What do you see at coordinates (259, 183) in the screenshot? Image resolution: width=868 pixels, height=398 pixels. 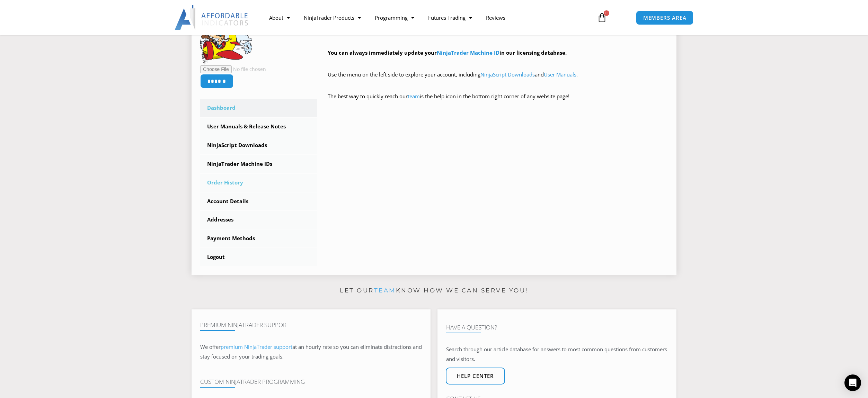 I see `a: Order History` at bounding box center [259, 183].